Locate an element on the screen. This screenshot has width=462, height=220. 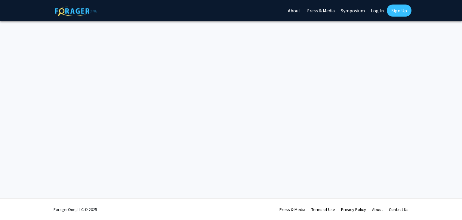
a: Press & Media is located at coordinates (293, 209).